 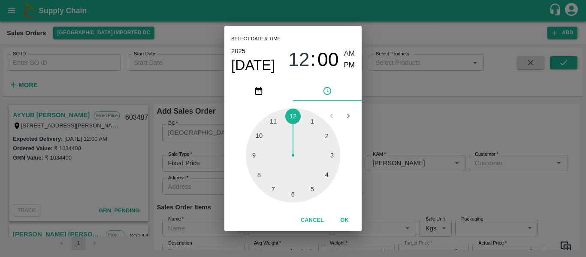 I want to click on button: pick time, so click(x=327, y=91).